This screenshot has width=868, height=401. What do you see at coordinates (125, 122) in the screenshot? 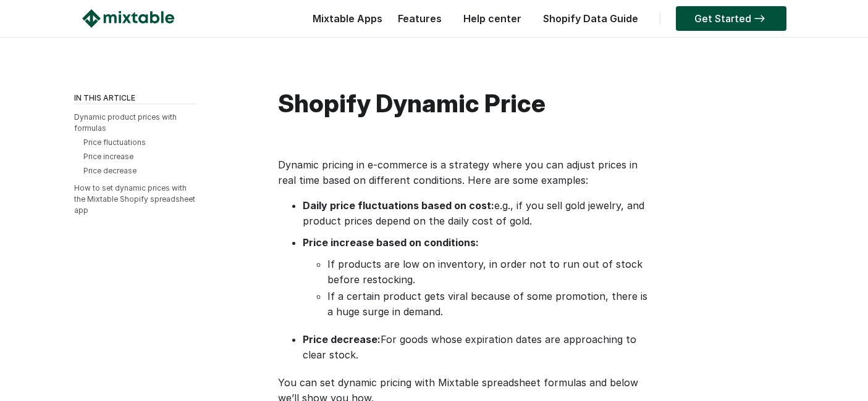
I see `a: Dynamic product prices with formulas` at bounding box center [125, 122].